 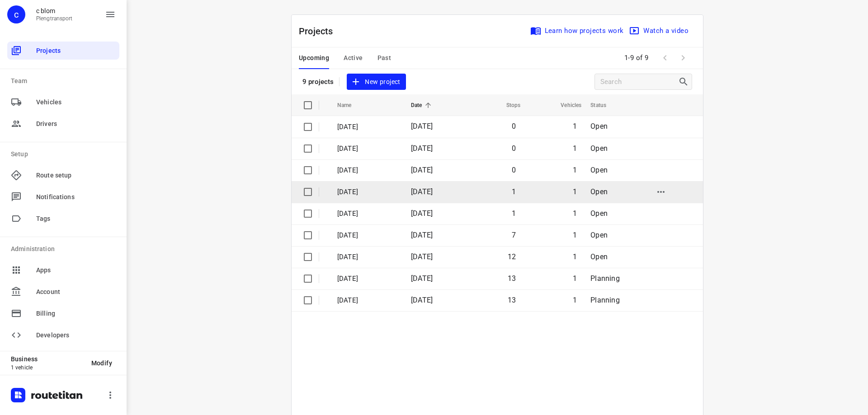 I want to click on span: 09:23, so click(x=843, y=132).